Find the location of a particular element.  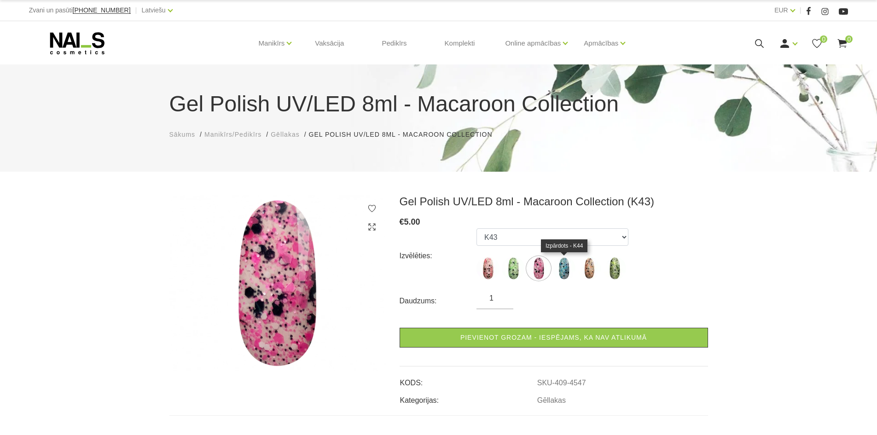

li: Gel Polish UV/LED 8ml - Macaroon Collection is located at coordinates (405, 134).